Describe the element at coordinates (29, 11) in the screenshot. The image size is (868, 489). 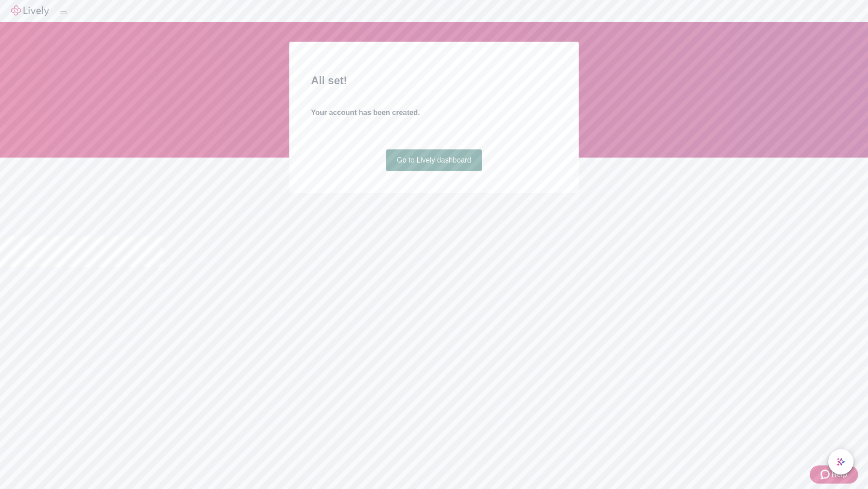
I see `img: Lively` at that location.